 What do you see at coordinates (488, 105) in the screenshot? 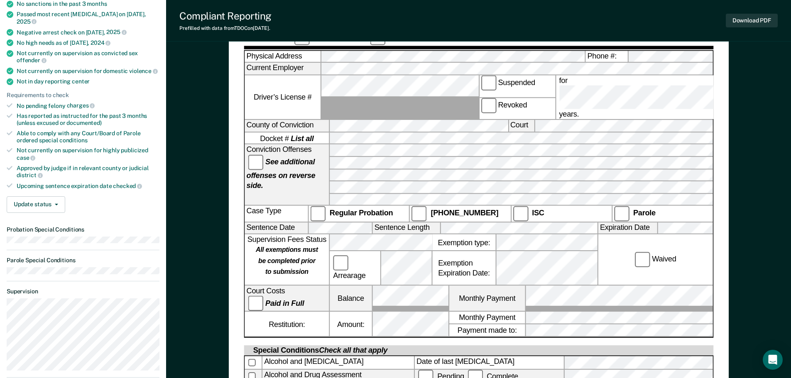
I see `input: Revoked` at bounding box center [488, 105].